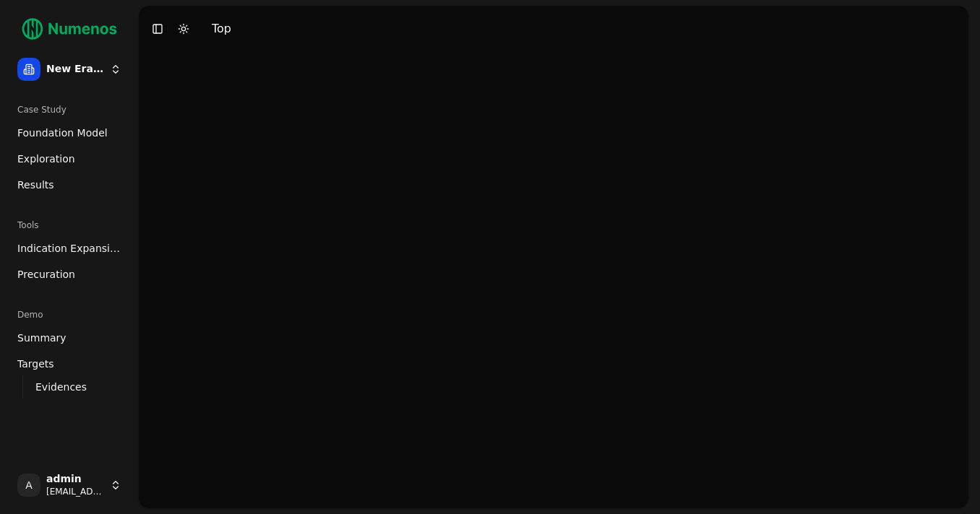 This screenshot has height=514, width=980. Describe the element at coordinates (69, 315) in the screenshot. I see `div: Demo` at that location.